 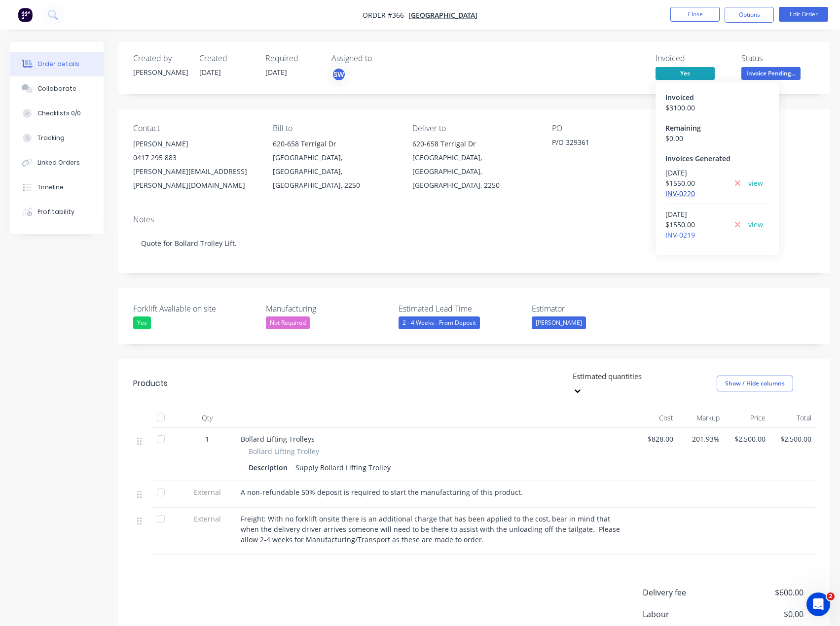 I want to click on span: 1, so click(x=208, y=439).